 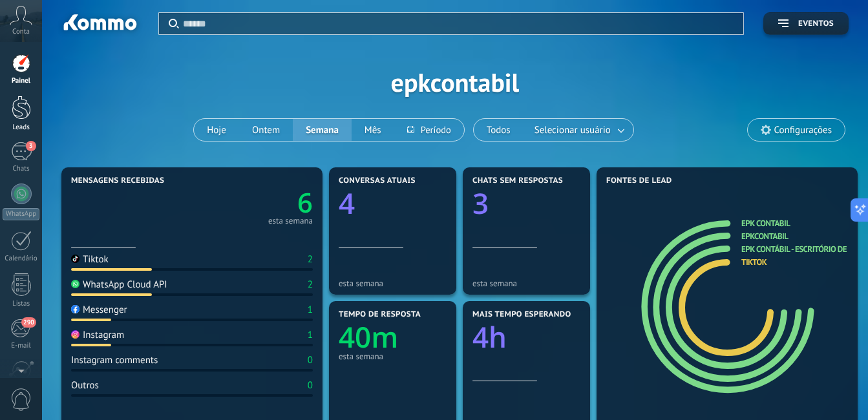 What do you see at coordinates (217, 130) in the screenshot?
I see `button: Hoje` at bounding box center [217, 130].